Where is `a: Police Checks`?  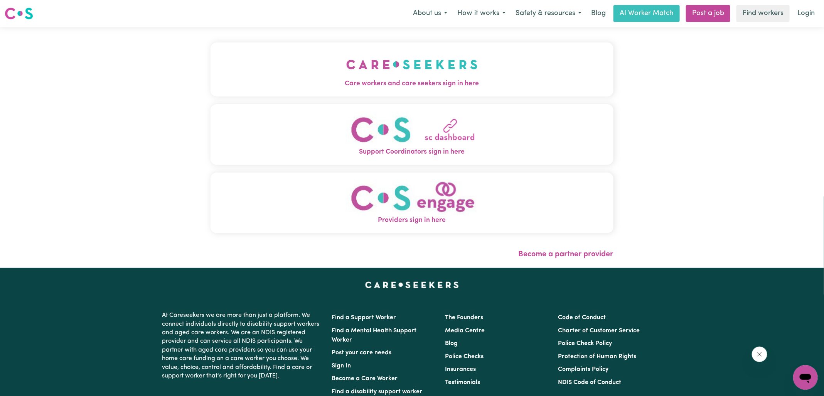 a: Police Checks is located at coordinates (464, 356).